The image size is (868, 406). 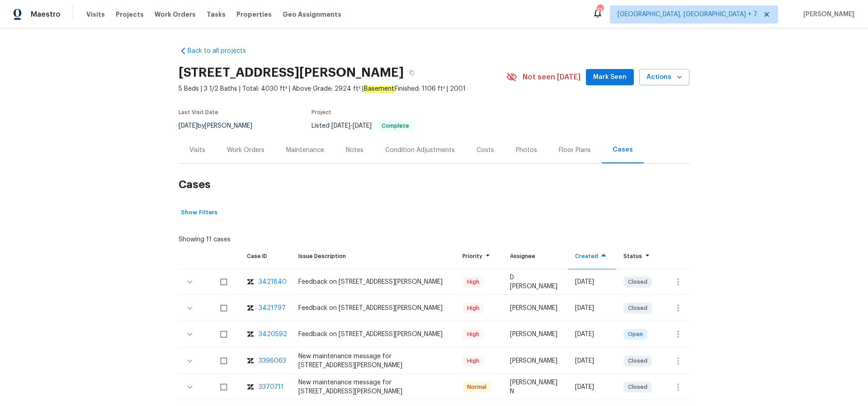 What do you see at coordinates (254, 14) in the screenshot?
I see `span: Properties` at bounding box center [254, 14].